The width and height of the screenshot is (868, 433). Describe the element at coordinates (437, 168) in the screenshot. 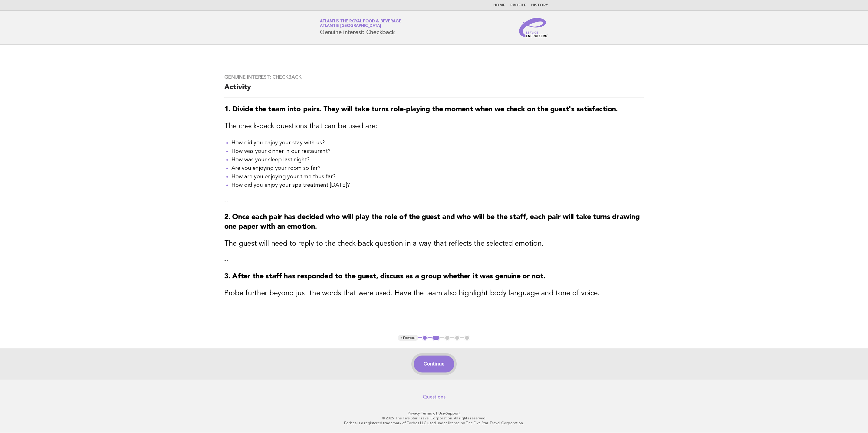

I see `li: Are you enjoying your room so far?` at that location.